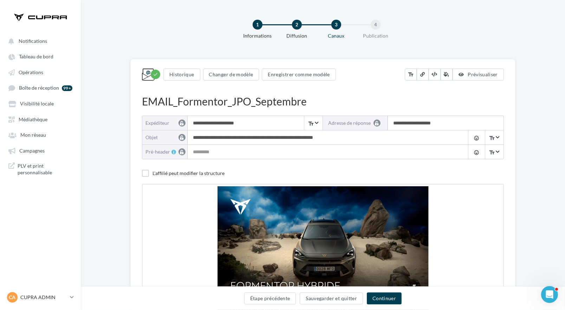  I want to click on font: VOS RÈGLES,, so click(205, 288).